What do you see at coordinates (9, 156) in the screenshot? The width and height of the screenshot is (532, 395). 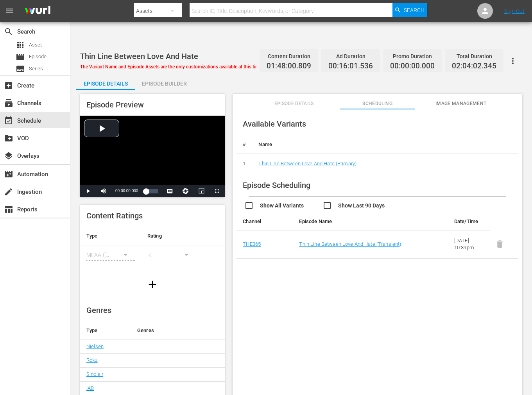 I see `span: Overlays` at bounding box center [9, 156].